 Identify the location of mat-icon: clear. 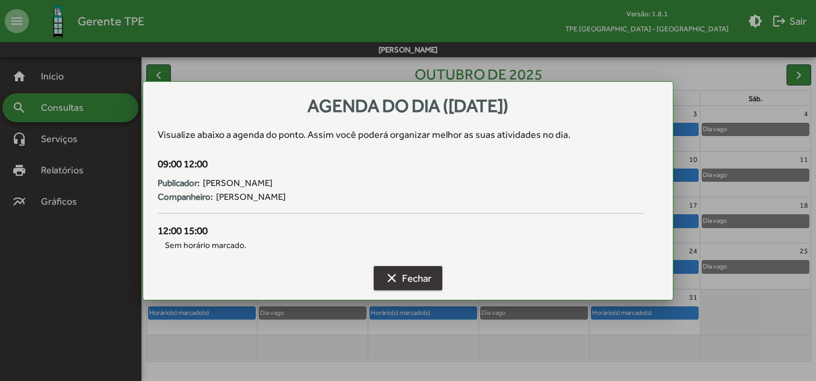
(392, 278).